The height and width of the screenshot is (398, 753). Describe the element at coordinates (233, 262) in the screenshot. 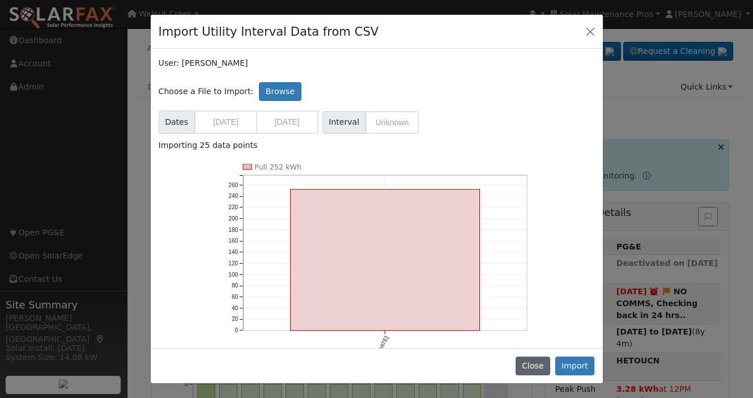

I see `text: 120` at that location.